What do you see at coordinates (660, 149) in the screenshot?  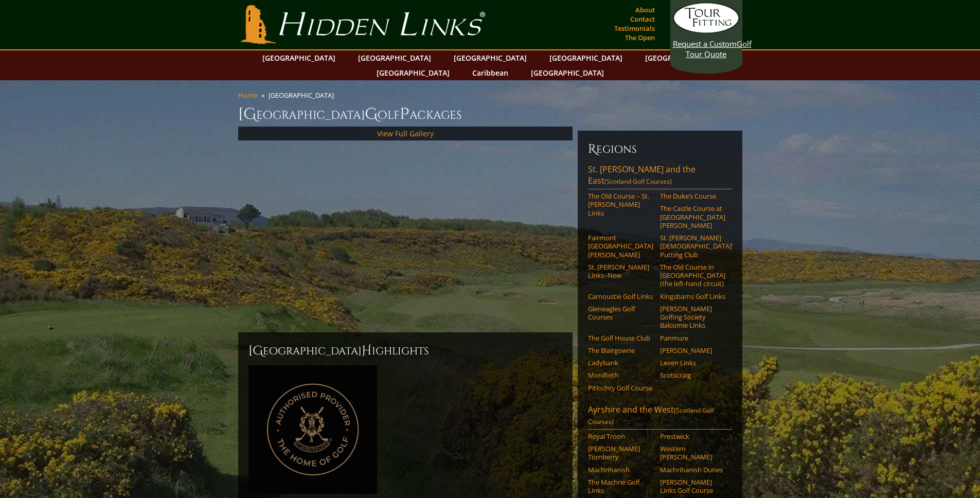 I see `h6: Regions` at bounding box center [660, 149].